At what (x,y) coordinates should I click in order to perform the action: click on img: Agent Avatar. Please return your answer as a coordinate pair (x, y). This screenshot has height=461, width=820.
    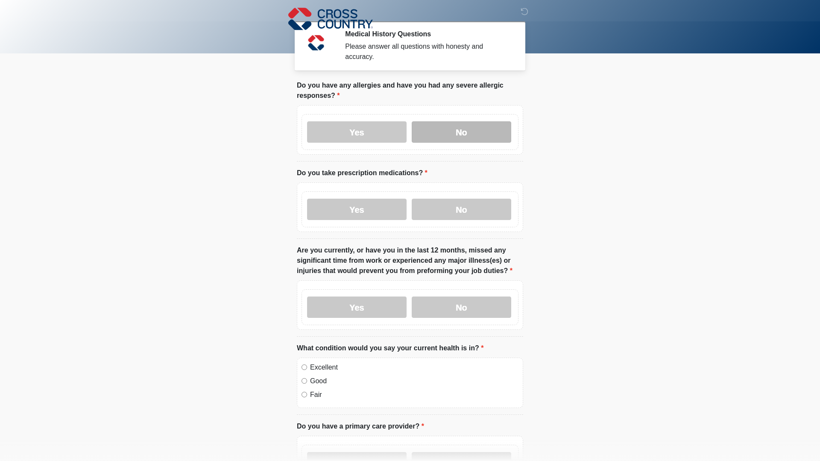
    Looking at the image, I should click on (316, 43).